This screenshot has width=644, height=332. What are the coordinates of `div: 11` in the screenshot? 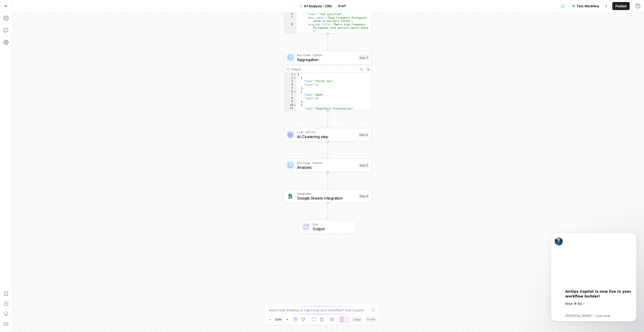 It's located at (290, 108).